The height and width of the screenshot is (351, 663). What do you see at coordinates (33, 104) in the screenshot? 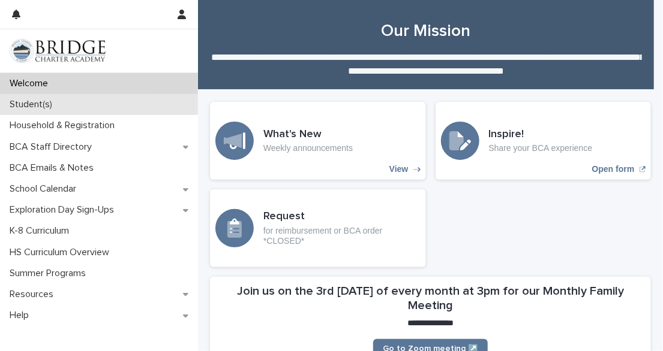
I see `p: Student(s)` at bounding box center [33, 104].